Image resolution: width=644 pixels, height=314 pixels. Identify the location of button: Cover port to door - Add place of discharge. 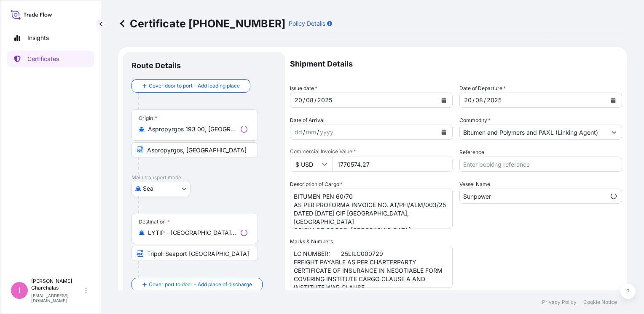
(197, 284).